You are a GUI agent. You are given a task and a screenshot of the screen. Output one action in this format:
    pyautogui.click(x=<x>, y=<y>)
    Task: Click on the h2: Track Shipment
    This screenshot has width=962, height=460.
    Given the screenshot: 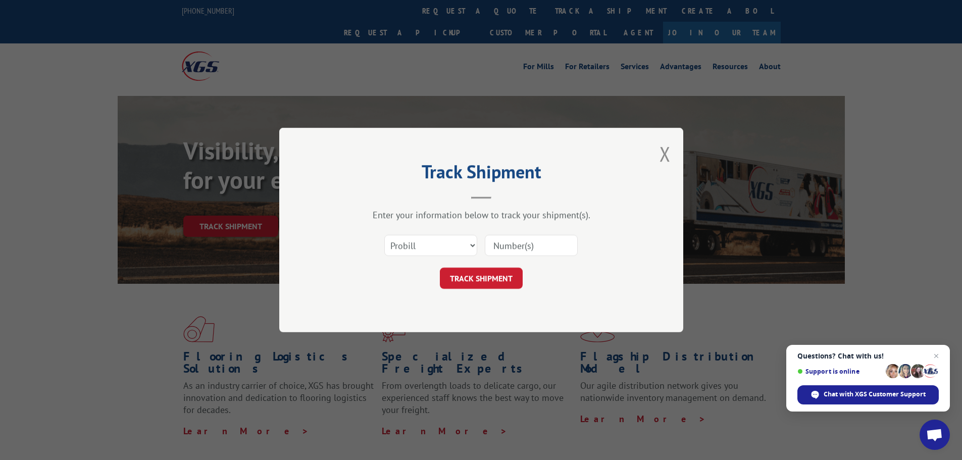 What is the action you would take?
    pyautogui.click(x=481, y=174)
    